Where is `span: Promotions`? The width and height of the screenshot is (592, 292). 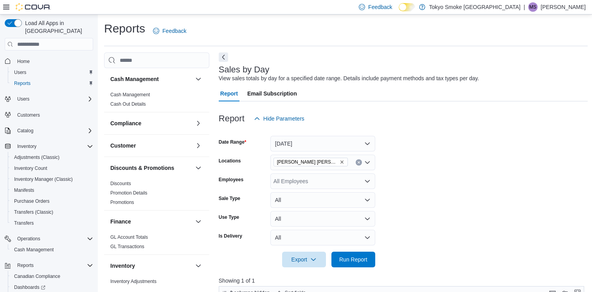
span: Promotions is located at coordinates (122, 202).